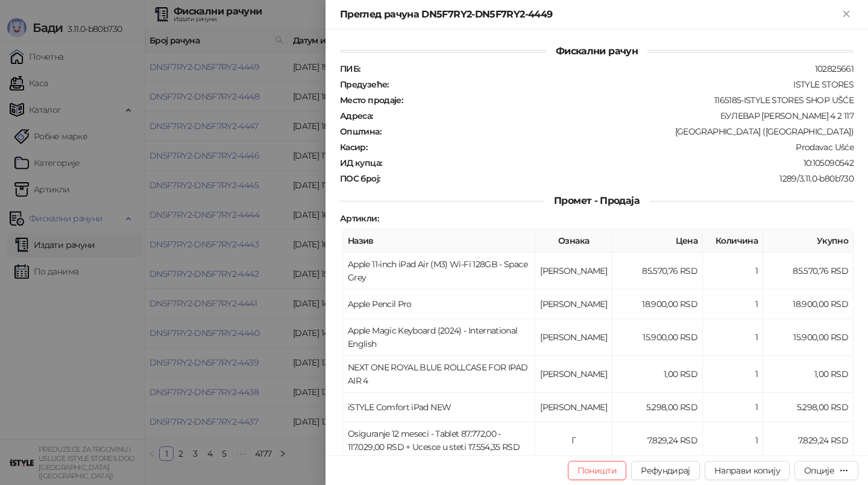 The image size is (868, 485). I want to click on strong: Артикли :, so click(359, 218).